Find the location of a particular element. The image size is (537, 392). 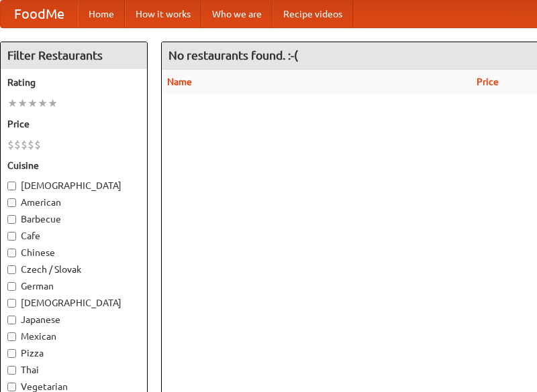

a: How it works is located at coordinates (163, 14).